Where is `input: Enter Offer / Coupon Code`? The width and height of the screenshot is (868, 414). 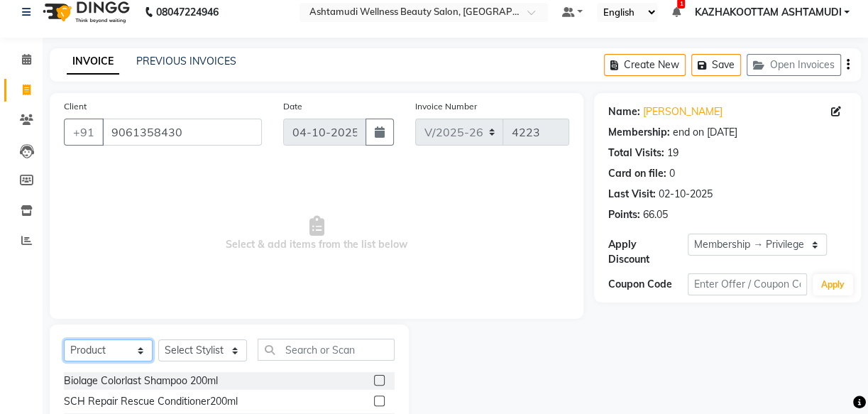 input: Enter Offer / Coupon Code is located at coordinates (747, 284).